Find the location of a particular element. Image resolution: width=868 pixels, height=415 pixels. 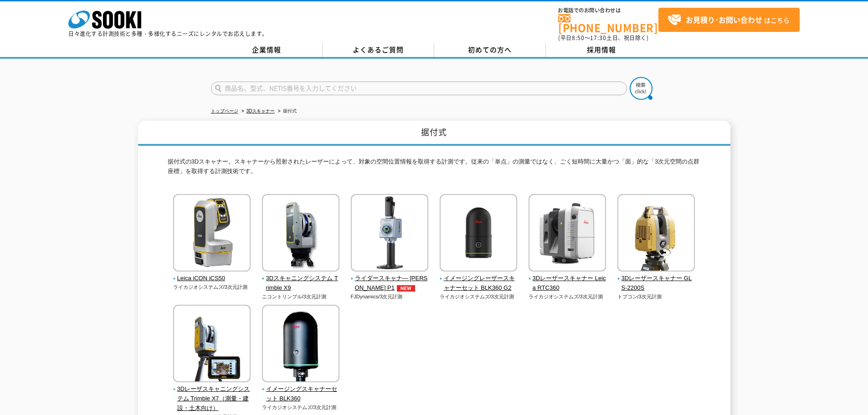

input: 商品名、型式、NETIS番号を入力してください is located at coordinates (418, 89).